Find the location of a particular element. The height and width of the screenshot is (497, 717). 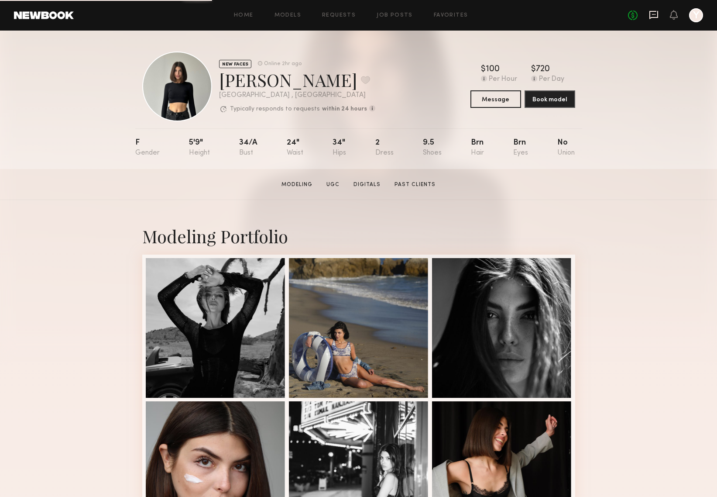

a: Book model is located at coordinates (550, 99).